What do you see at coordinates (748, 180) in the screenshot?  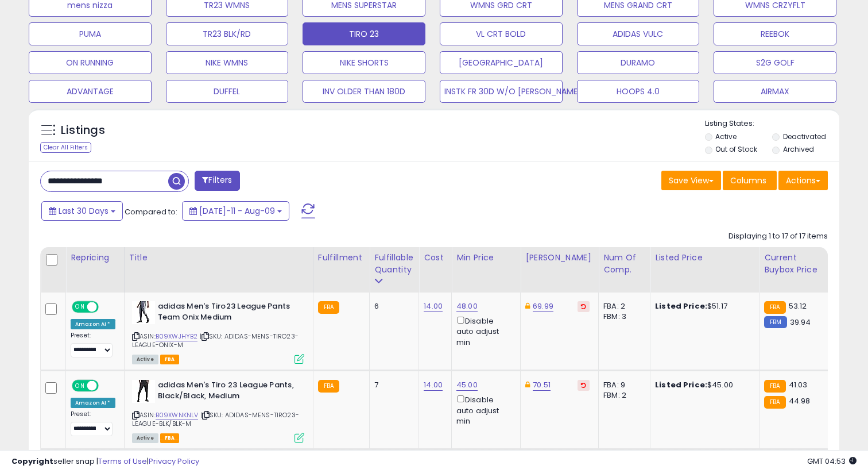 I see `span: Columns` at bounding box center [748, 180].